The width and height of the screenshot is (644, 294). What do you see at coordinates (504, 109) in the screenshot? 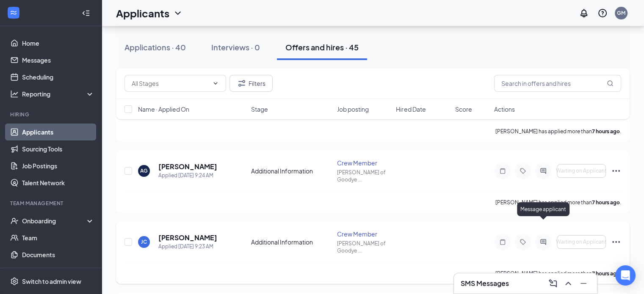
I see `span: Actions` at bounding box center [504, 109].